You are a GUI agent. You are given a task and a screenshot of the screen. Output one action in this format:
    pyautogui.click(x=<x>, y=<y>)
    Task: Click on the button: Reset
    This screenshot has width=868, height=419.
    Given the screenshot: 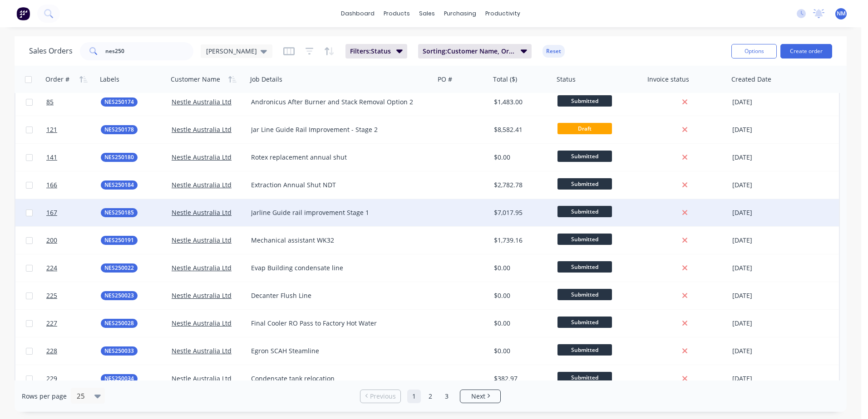 What is the action you would take?
    pyautogui.click(x=553, y=51)
    